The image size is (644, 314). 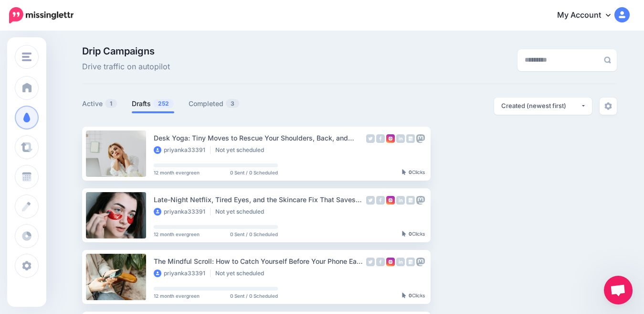 I want to click on img: search-grey-6.png, so click(x=608, y=60).